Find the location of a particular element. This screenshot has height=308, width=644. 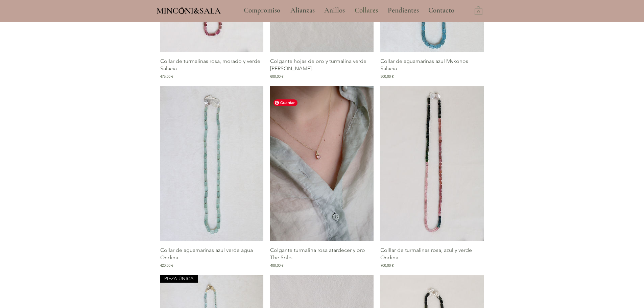

div: Galería de Collar de aguamarinas azul verde agua Ondina. is located at coordinates (212, 176).